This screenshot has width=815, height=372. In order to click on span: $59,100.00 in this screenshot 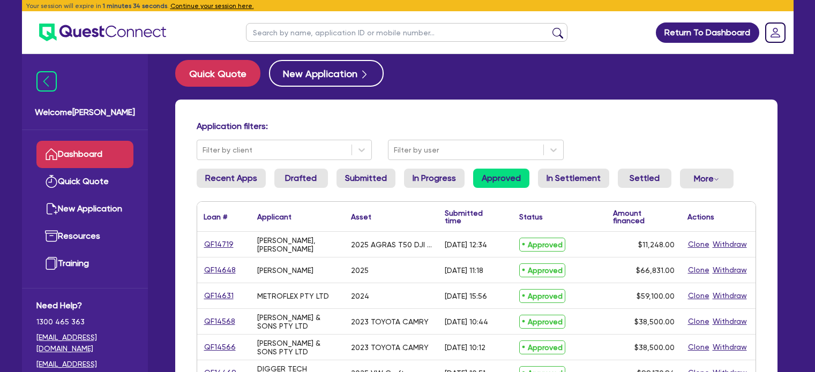, I will do `click(655, 296)`.